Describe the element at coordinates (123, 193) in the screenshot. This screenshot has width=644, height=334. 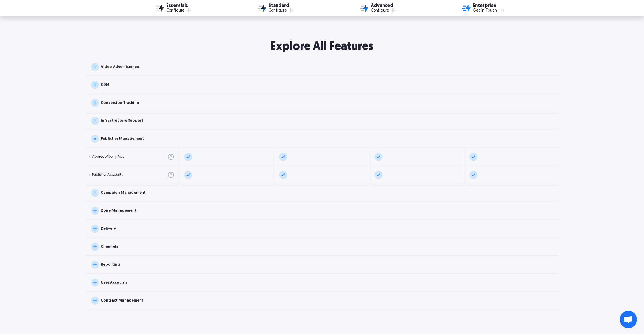
I see `div: Campaign Management` at that location.